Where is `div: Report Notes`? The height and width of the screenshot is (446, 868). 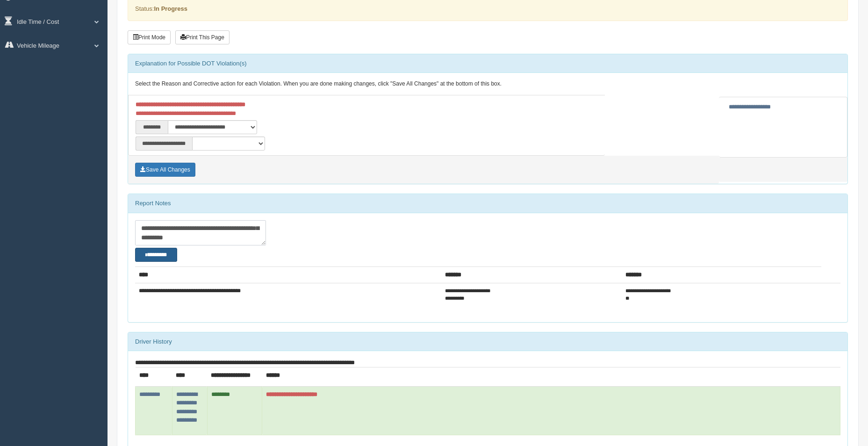 div: Report Notes is located at coordinates (488, 203).